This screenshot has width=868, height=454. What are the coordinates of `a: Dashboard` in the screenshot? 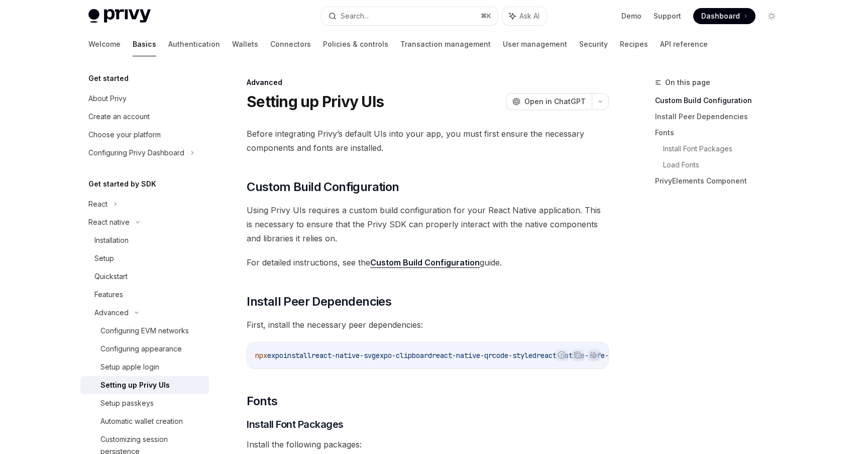 It's located at (724, 16).